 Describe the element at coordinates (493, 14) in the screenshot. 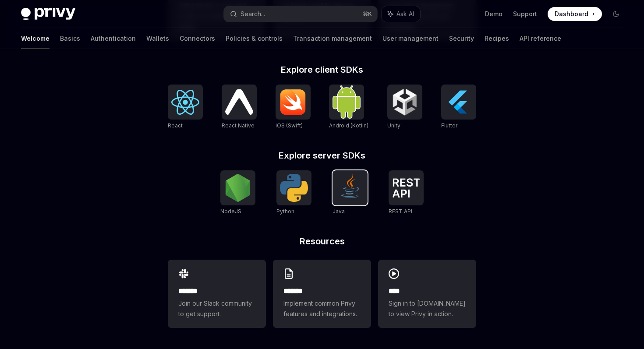

I see `a: Demo` at that location.